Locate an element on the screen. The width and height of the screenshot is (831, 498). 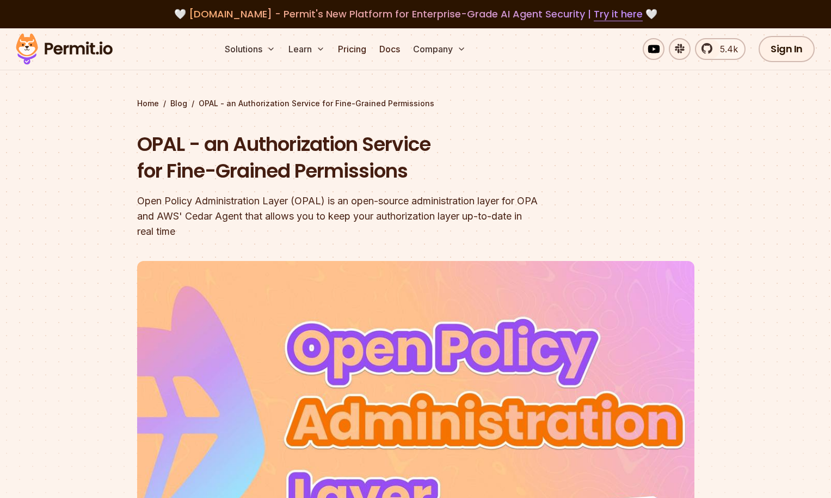
button: Learn is located at coordinates (306, 49).